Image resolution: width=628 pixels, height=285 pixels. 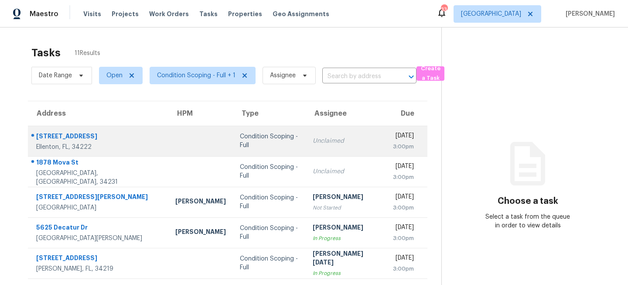 I want to click on h2: Tasks, so click(x=46, y=53).